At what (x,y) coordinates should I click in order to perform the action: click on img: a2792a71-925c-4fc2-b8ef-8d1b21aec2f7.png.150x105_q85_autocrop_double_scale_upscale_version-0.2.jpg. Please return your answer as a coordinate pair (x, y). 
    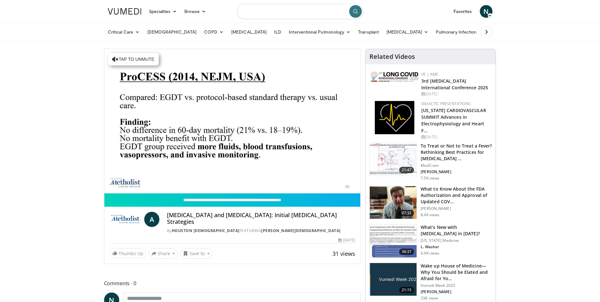
    Looking at the image, I should click on (394, 77).